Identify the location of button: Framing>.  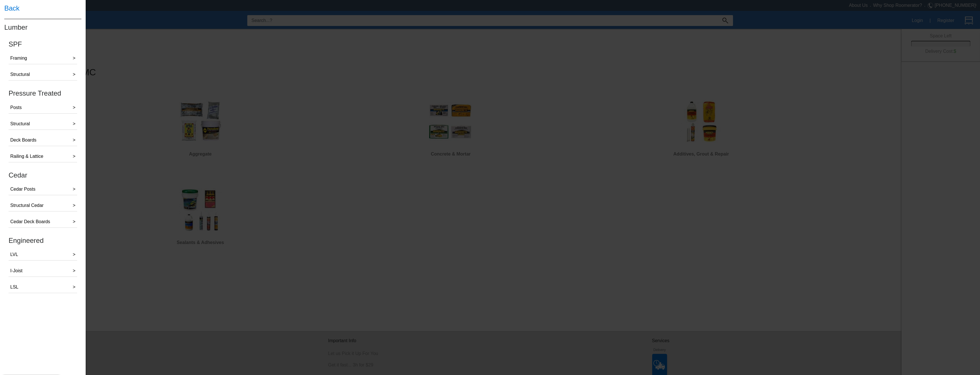
(43, 58).